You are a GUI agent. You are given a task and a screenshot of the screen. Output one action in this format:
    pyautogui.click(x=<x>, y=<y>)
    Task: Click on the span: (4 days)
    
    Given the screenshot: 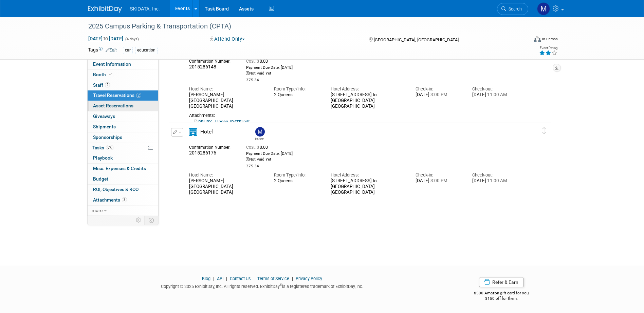 What is the action you would take?
    pyautogui.click(x=132, y=39)
    